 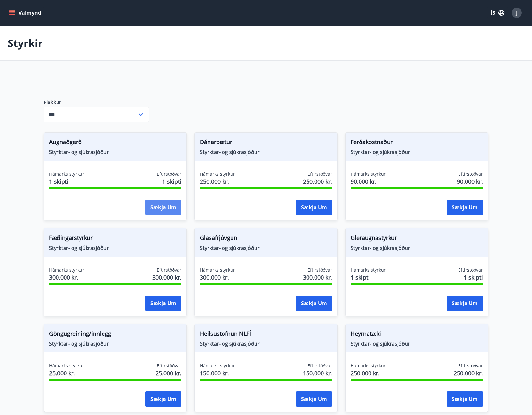 I want to click on span: Augnaðgerð, so click(x=115, y=143).